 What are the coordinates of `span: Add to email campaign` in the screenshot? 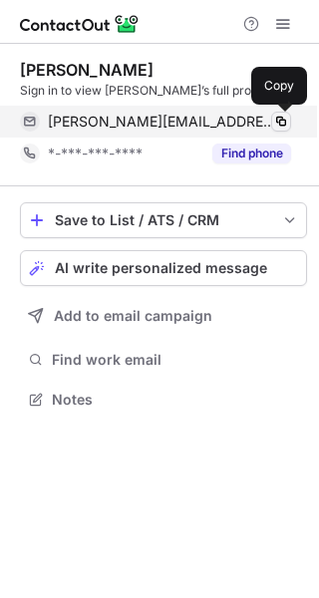 It's located at (132, 316).